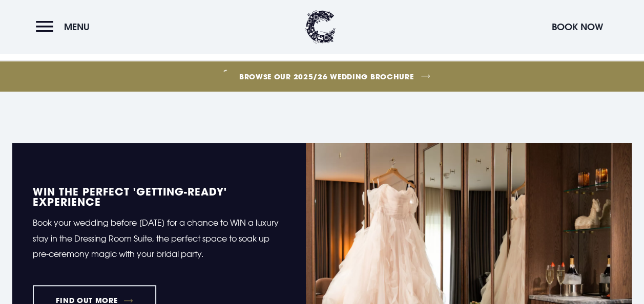  What do you see at coordinates (77, 27) in the screenshot?
I see `span: Menu` at bounding box center [77, 27].